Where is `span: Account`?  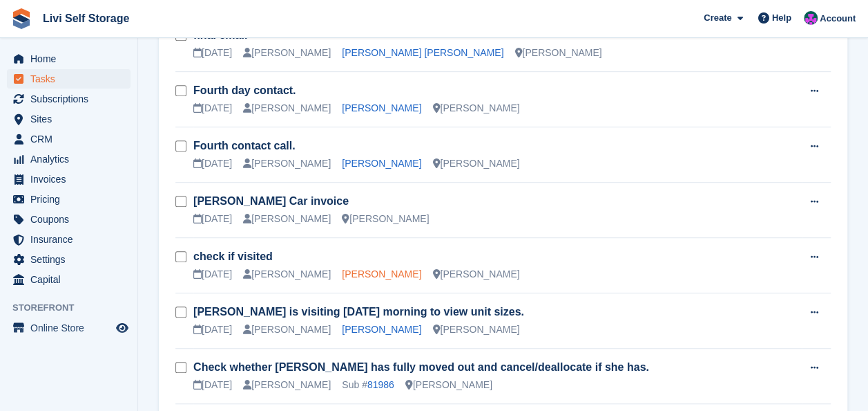 span: Account is located at coordinates (838, 19).